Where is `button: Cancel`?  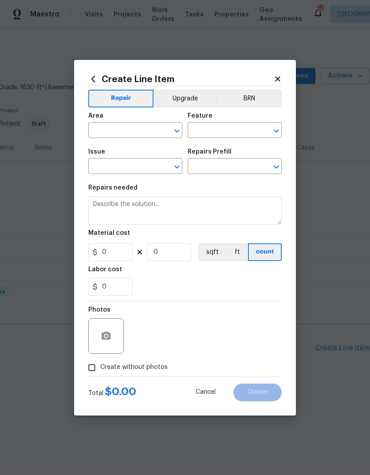
button: Cancel is located at coordinates (206, 393).